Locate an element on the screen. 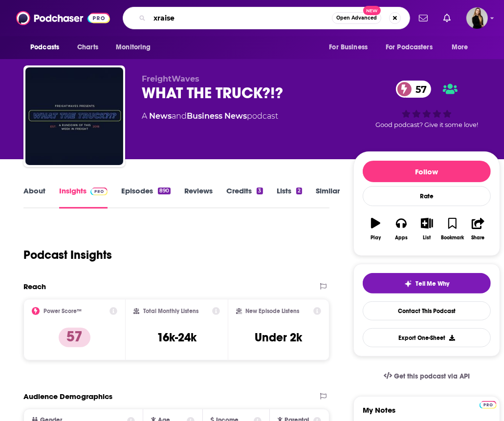 This screenshot has height=421, width=504. a: Get this podcast via API is located at coordinates (426, 376).